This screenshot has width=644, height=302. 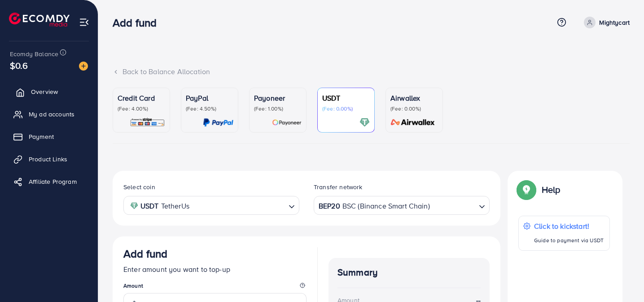 I want to click on img: logo, so click(x=39, y=19).